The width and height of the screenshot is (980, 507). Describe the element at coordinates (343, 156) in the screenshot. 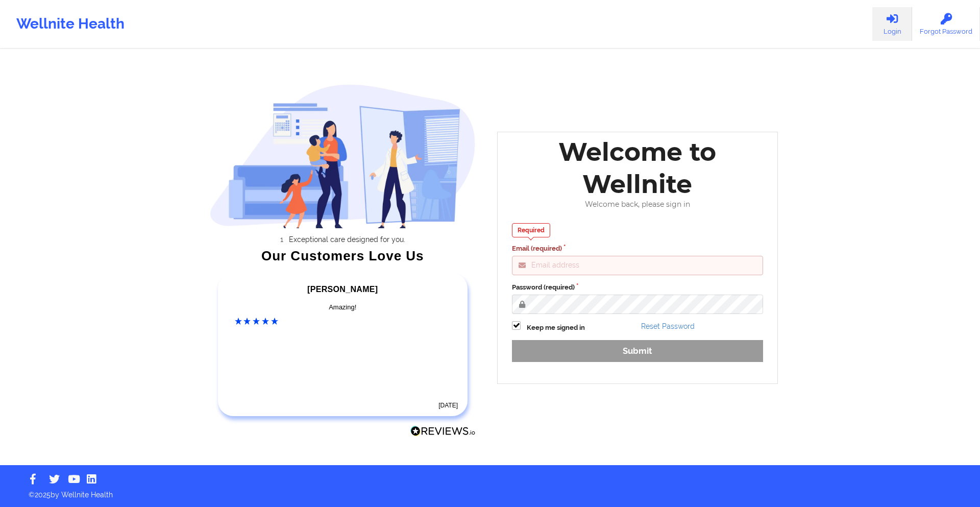

I see `img: wellnite-auth-hero_200.c722682e.png` at that location.